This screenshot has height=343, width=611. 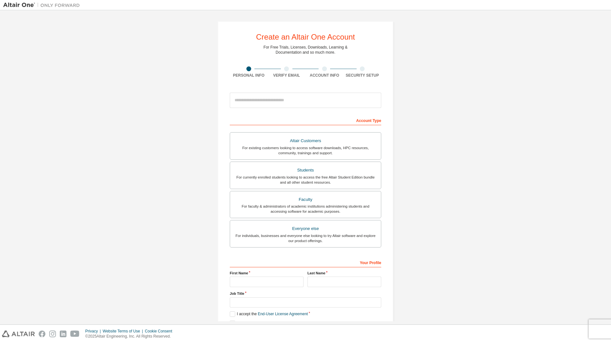 I want to click on label: Job Title, so click(x=305, y=294).